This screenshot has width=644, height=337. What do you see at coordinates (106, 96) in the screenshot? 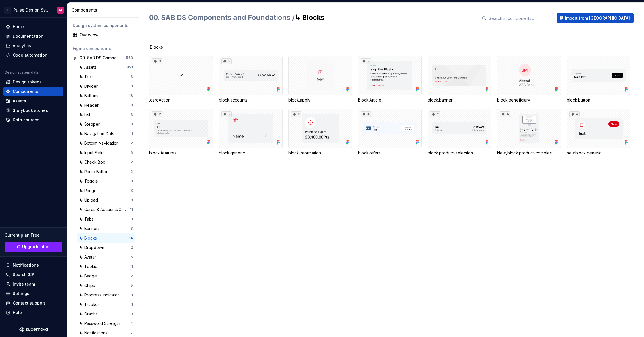
I see `a: ↳ Buttons18` at bounding box center [106, 96].